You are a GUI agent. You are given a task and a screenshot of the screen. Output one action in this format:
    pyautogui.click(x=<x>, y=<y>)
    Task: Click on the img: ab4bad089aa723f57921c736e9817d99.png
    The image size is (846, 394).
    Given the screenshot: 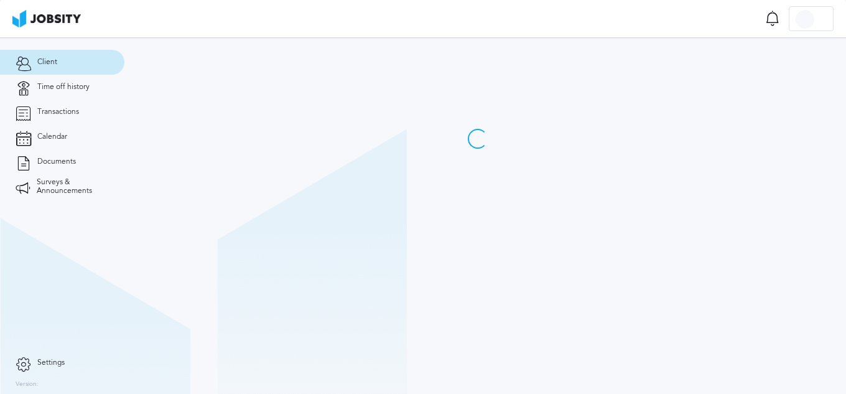 What is the action you would take?
    pyautogui.click(x=47, y=19)
    